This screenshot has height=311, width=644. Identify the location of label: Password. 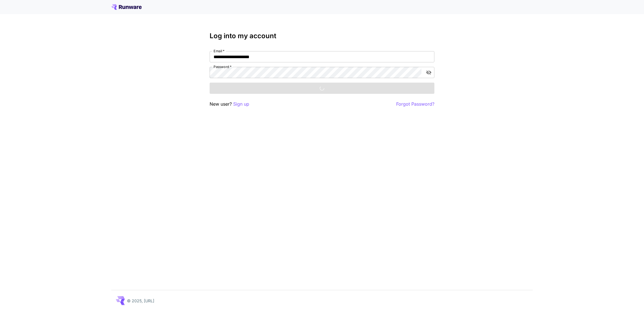
(223, 66).